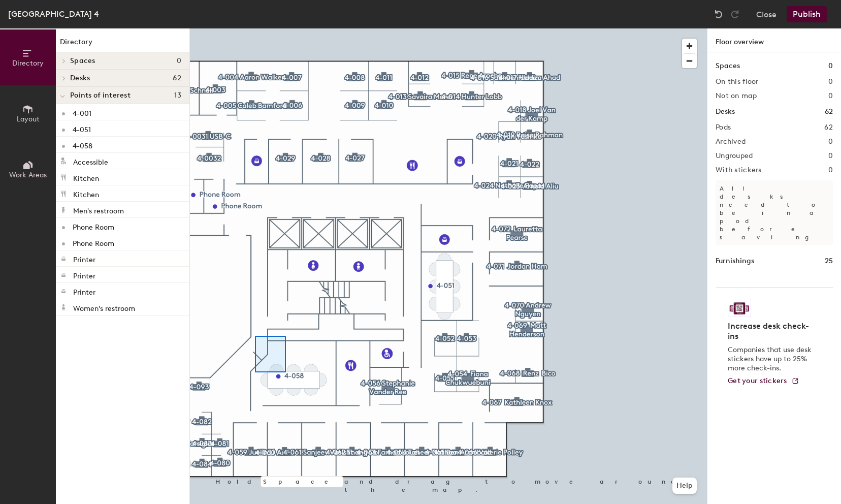  What do you see at coordinates (100, 95) in the screenshot?
I see `span: Points of interest` at bounding box center [100, 95].